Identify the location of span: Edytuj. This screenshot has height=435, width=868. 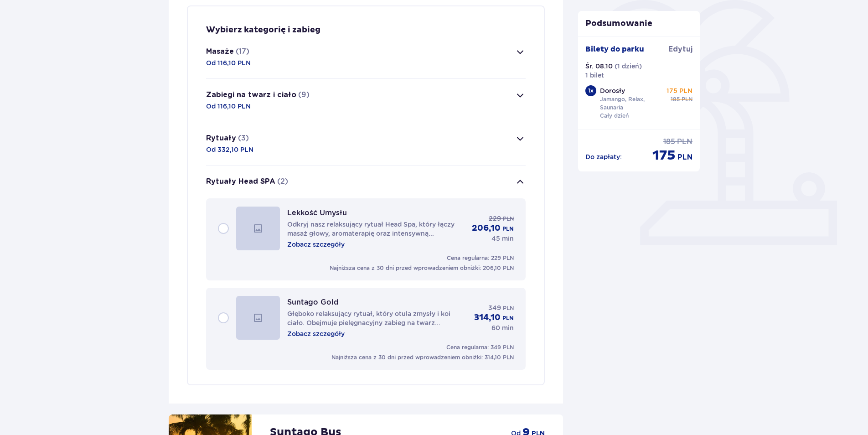
(680, 49).